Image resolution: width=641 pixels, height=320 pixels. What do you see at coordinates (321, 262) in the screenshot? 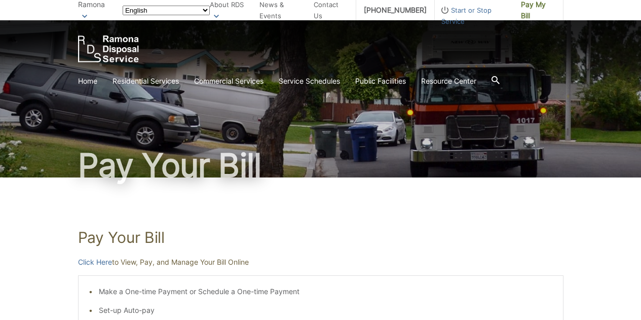
I see `p: to View, Pay, and Manage Your Bill Online` at bounding box center [321, 262].